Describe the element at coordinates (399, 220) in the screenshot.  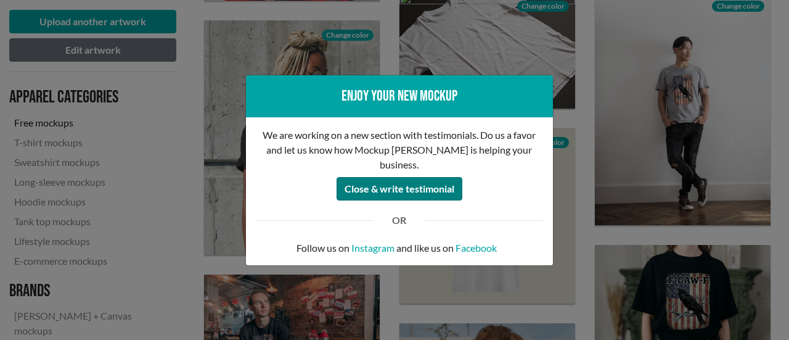
I see `div: OR` at that location.